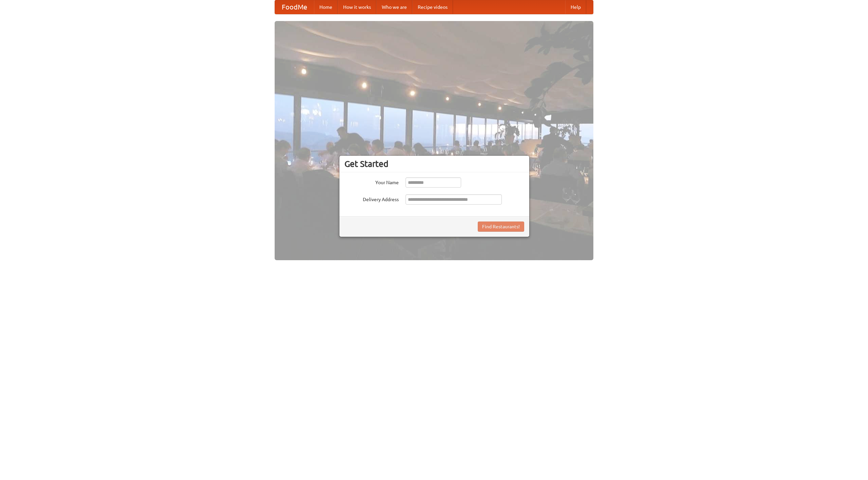 The image size is (868, 480). Describe the element at coordinates (357, 7) in the screenshot. I see `a: How it works` at that location.